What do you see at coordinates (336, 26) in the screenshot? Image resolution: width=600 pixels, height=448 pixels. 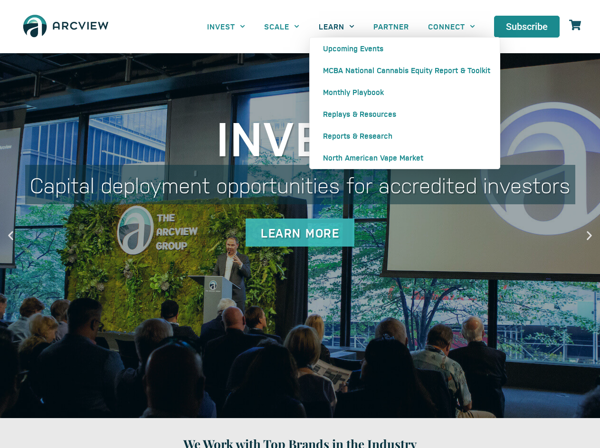 I see `a: LEARN` at bounding box center [336, 26].